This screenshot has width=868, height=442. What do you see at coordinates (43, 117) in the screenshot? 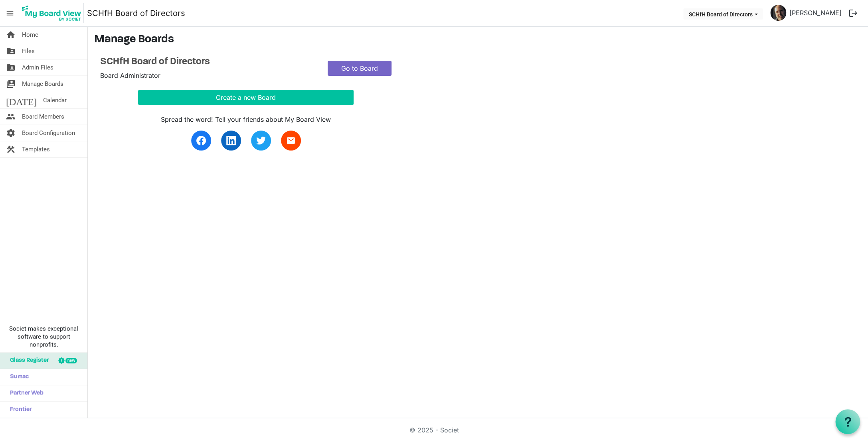
I see `span: Board Members` at bounding box center [43, 117].